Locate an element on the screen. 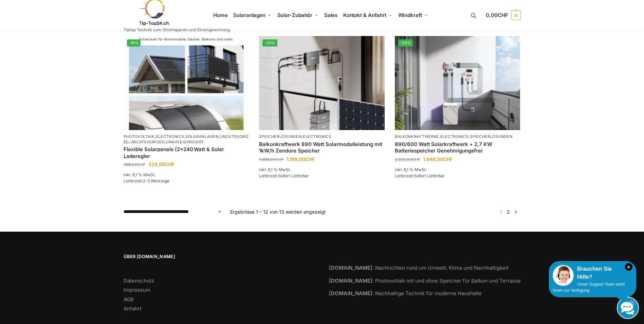  a: -26%Steckerkraftwerk mit 2,7kwh-Speicher is located at coordinates (458, 83).